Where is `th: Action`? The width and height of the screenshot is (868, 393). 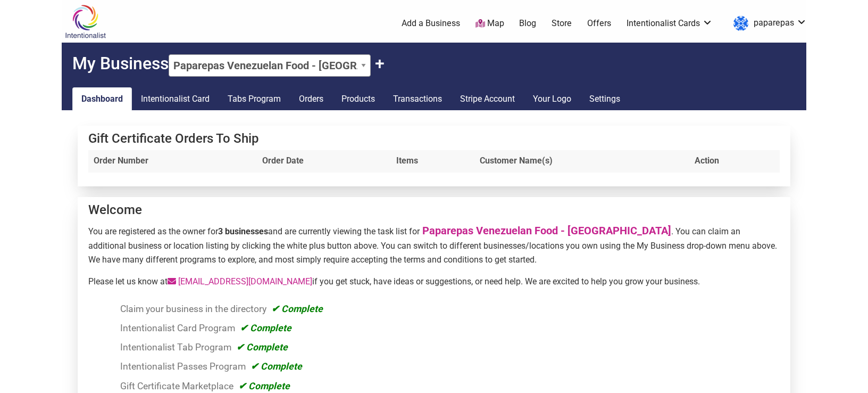 th: Action is located at coordinates (734, 161).